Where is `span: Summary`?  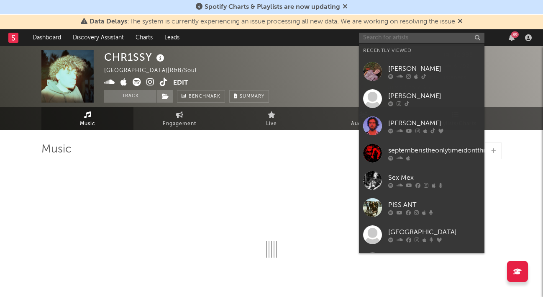
span: Summary is located at coordinates (252, 96).